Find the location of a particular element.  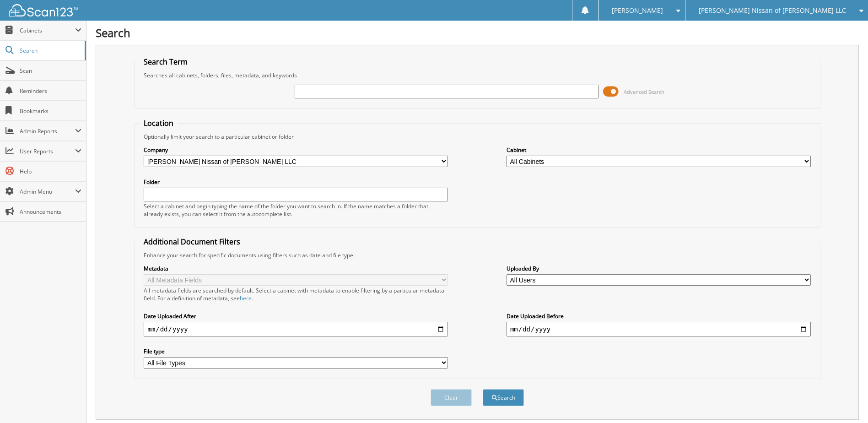

legend: Search Term is located at coordinates (166, 62).